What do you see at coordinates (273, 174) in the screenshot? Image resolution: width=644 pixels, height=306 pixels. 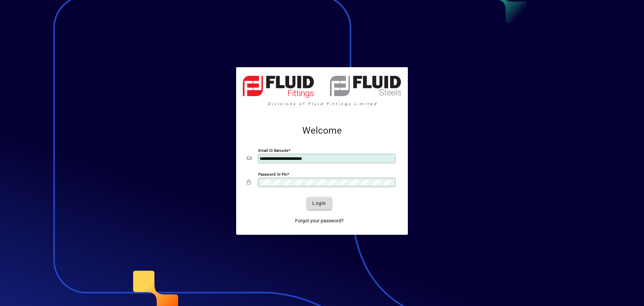 I see `mat-label: Password or Pin` at bounding box center [273, 174].